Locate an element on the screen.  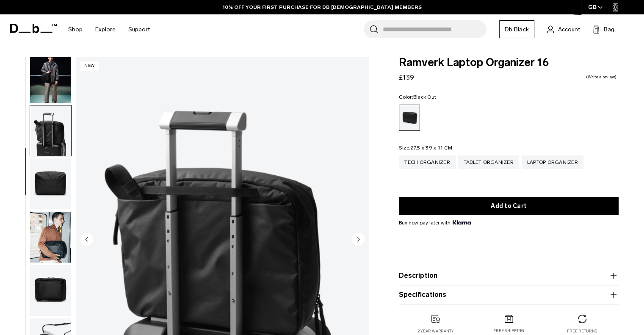
p: Free returns is located at coordinates (582, 331).